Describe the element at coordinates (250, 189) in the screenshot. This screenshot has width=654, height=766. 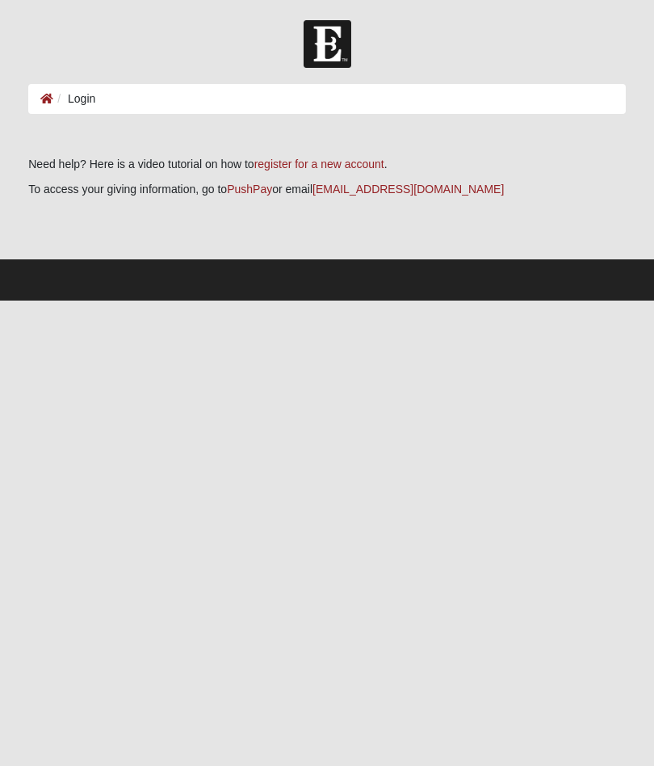
I see `a: PushPay` at that location.